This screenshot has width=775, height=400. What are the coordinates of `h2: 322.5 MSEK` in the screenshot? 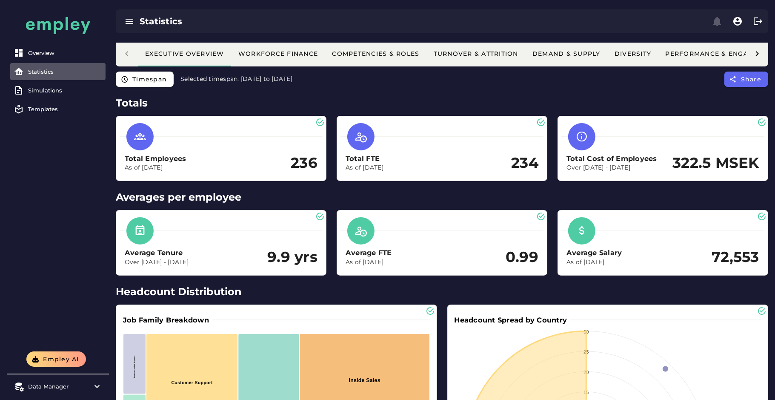 It's located at (716, 163).